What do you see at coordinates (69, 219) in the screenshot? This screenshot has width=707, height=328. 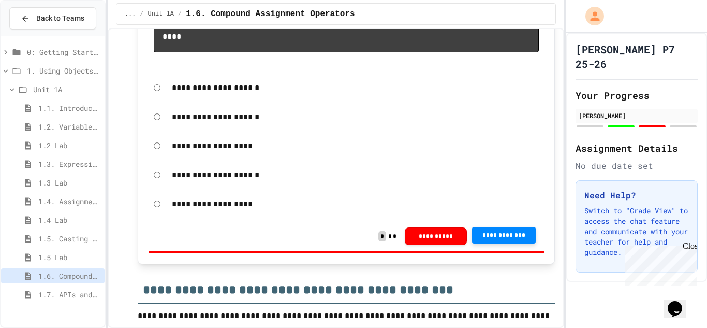 I see `span: 1.4 Lab` at bounding box center [69, 219].